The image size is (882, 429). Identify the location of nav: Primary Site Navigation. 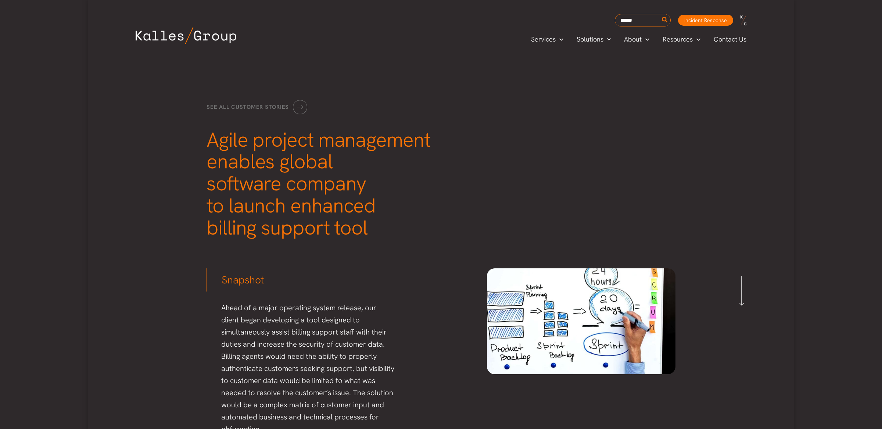
(639, 39).